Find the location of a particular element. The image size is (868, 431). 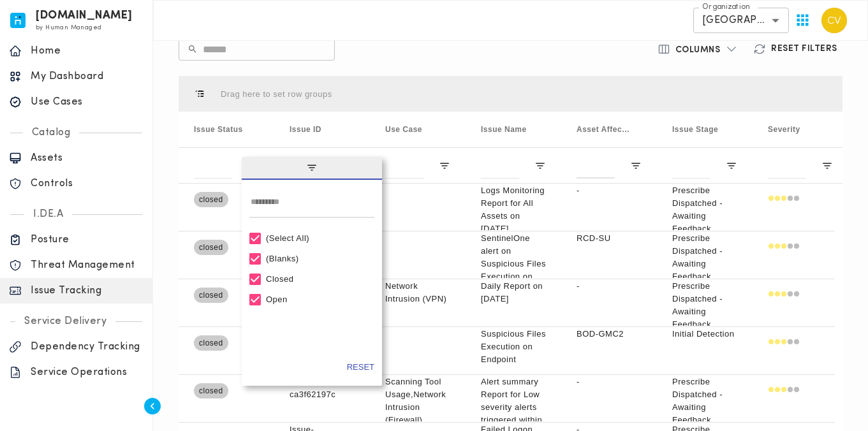

p: Suspicious Files Execution on Endpoint is located at coordinates (513, 347).